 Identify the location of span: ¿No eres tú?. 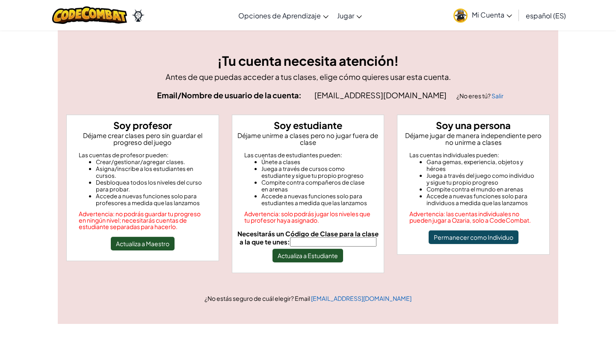
(474, 96).